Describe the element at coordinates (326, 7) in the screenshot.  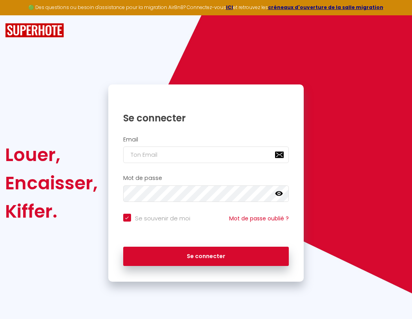
I see `a: créneaux d'ouverture de la salle migration` at that location.